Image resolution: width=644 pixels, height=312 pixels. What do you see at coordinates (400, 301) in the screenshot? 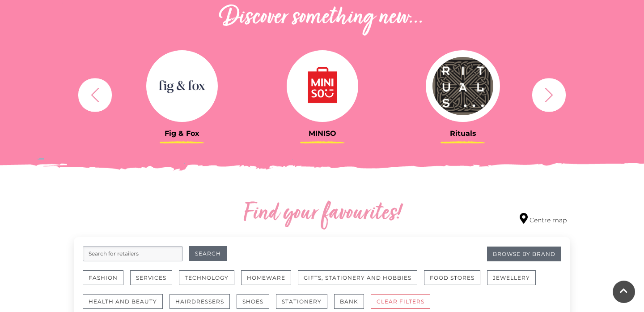
I see `button: CLEAR FILTERS` at bounding box center [400, 301].